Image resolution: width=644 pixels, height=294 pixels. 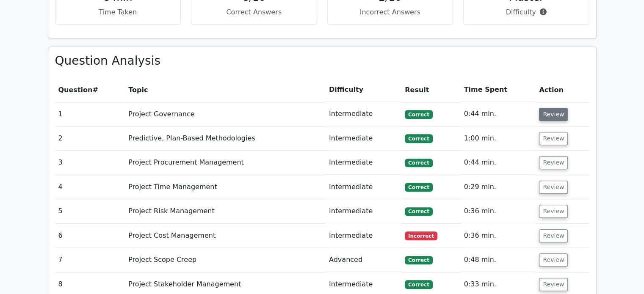 What do you see at coordinates (90, 211) in the screenshot?
I see `td: 5` at bounding box center [90, 211].